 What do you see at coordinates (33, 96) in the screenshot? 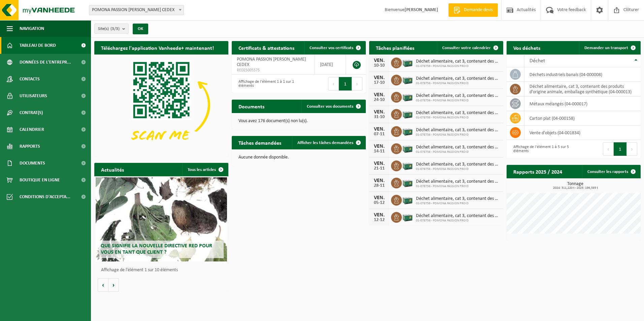
I see `span: Utilisateurs` at bounding box center [33, 96].